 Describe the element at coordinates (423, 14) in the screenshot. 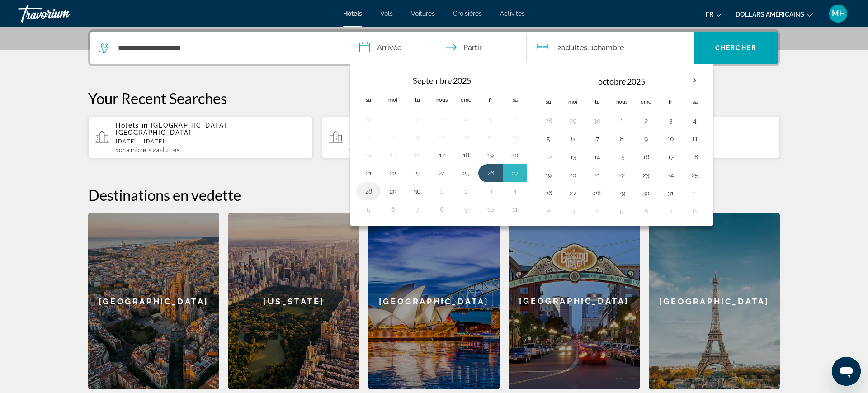

I see `font: Voitures` at that location.